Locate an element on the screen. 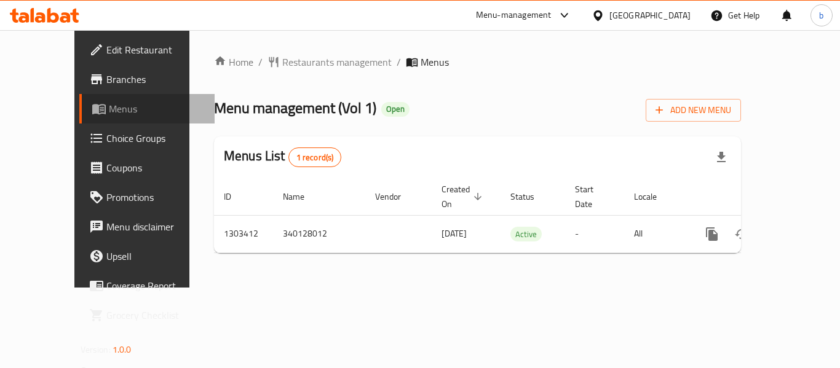  span: b is located at coordinates (821, 15).